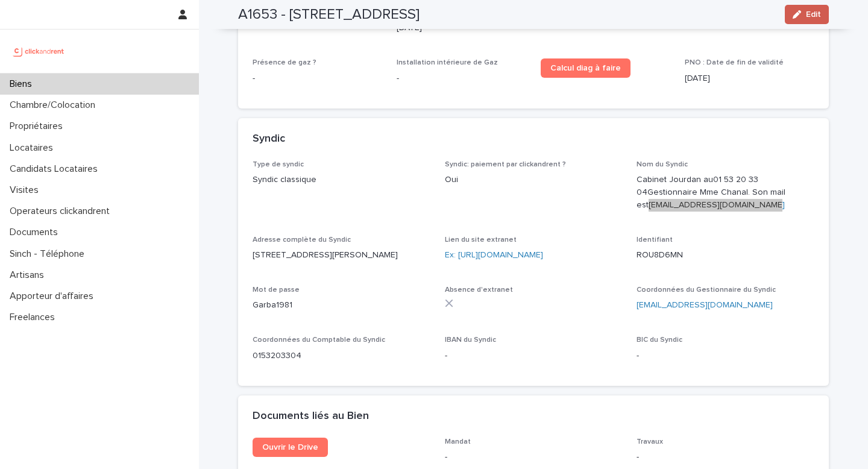 The image size is (868, 469). What do you see at coordinates (341, 305) in the screenshot?
I see `p: Garba1981` at bounding box center [341, 305].